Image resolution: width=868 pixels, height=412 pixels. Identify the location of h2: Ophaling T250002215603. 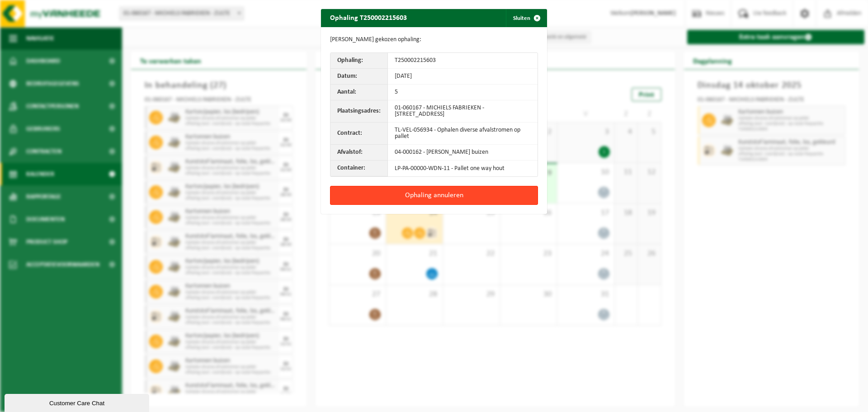
(369, 18).